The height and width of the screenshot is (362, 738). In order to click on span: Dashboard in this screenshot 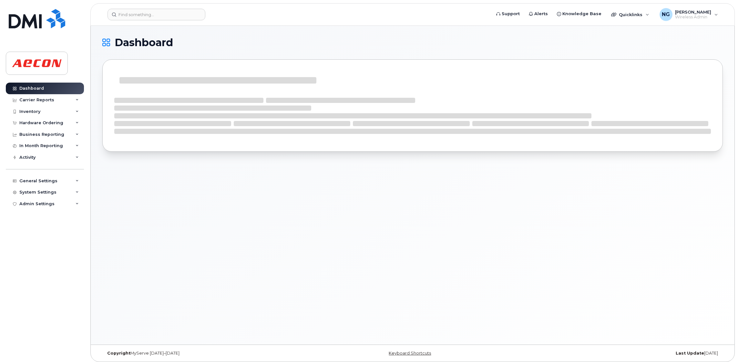, I will do `click(144, 43)`.